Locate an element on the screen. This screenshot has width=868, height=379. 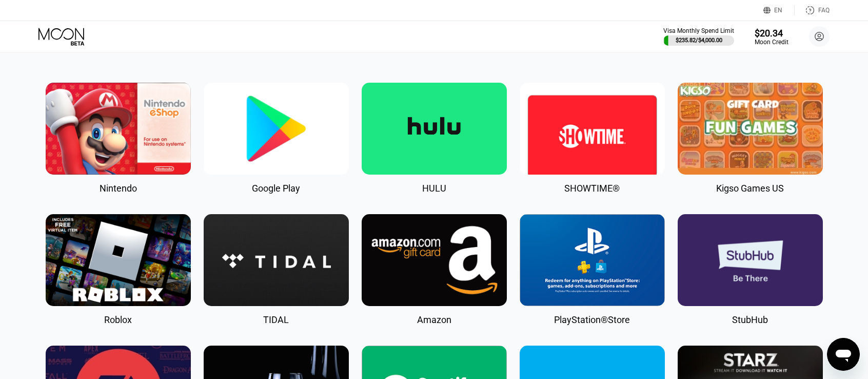
div: Visa Monthly Spend Limit$235.82/$4,000.00 is located at coordinates (699, 36).